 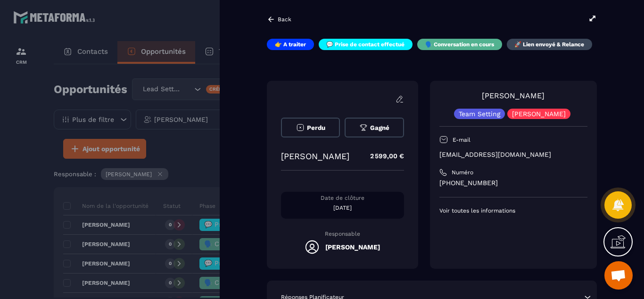 I want to click on p: 🗣️ Conversation en cours, so click(x=460, y=44).